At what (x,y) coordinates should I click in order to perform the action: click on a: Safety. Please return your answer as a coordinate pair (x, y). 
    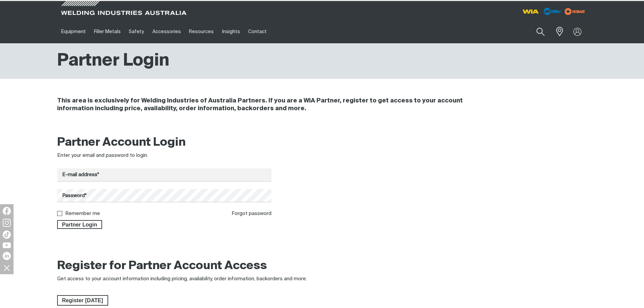
    Looking at the image, I should click on (136, 32).